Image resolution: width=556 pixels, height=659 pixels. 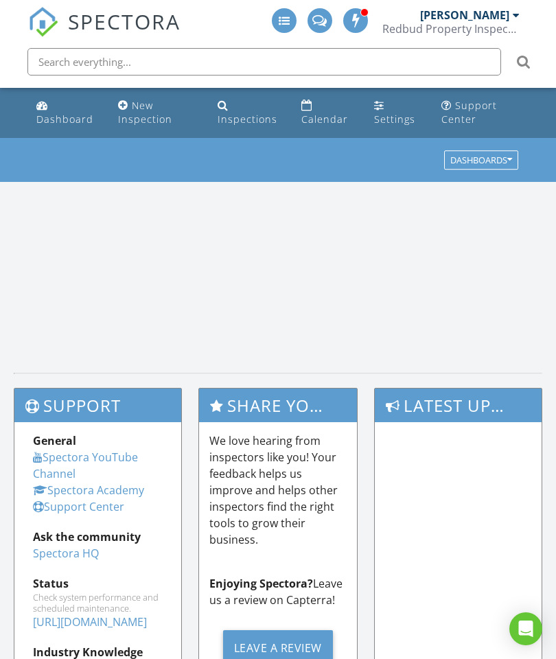 I want to click on div: Dashboard, so click(x=64, y=119).